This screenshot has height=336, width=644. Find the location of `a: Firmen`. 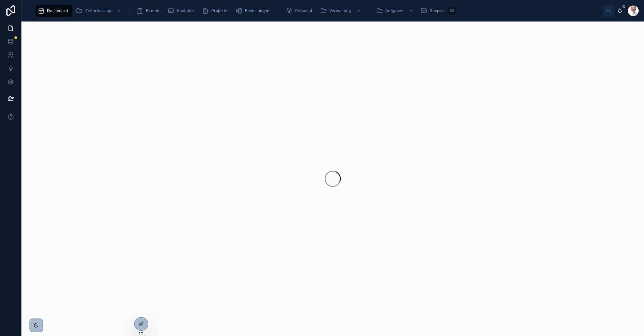

a: Firmen is located at coordinates (149, 11).